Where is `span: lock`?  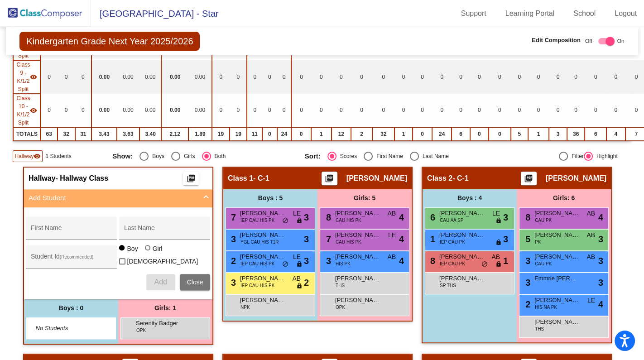 span: lock is located at coordinates (498, 265).